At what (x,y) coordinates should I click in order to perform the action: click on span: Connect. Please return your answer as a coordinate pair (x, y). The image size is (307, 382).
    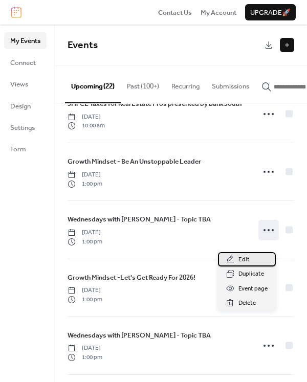
    Looking at the image, I should click on (23, 63).